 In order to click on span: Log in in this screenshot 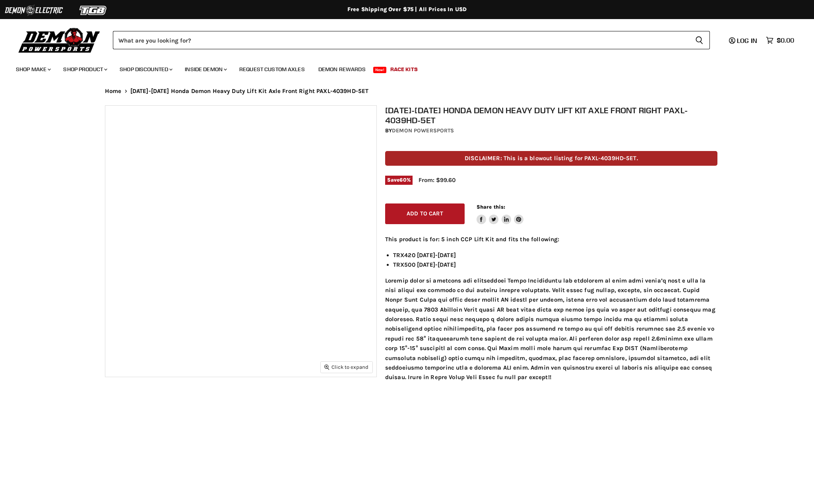, I will do `click(747, 41)`.